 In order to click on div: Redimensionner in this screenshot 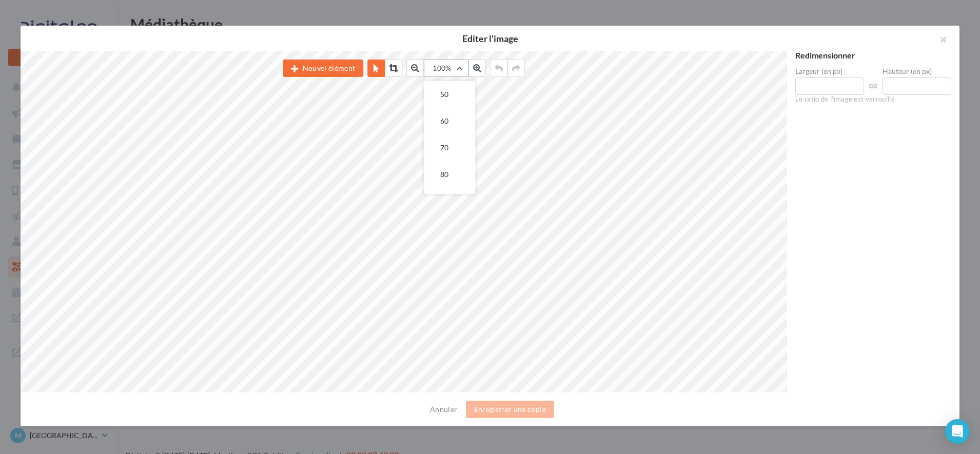, I will do `click(874, 56)`.